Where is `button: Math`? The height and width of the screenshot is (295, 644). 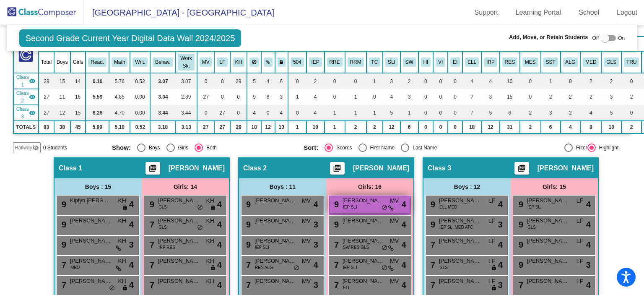 button: Math is located at coordinates (120, 62).